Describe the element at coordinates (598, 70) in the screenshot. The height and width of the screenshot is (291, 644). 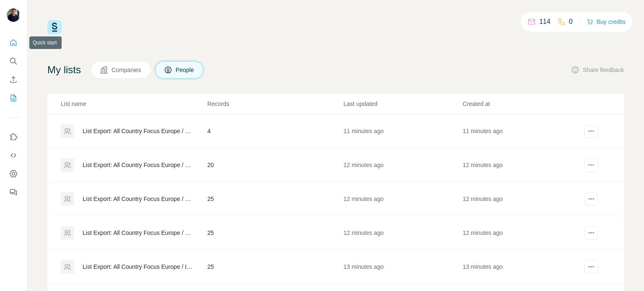
I see `button: Share feedback` at that location.